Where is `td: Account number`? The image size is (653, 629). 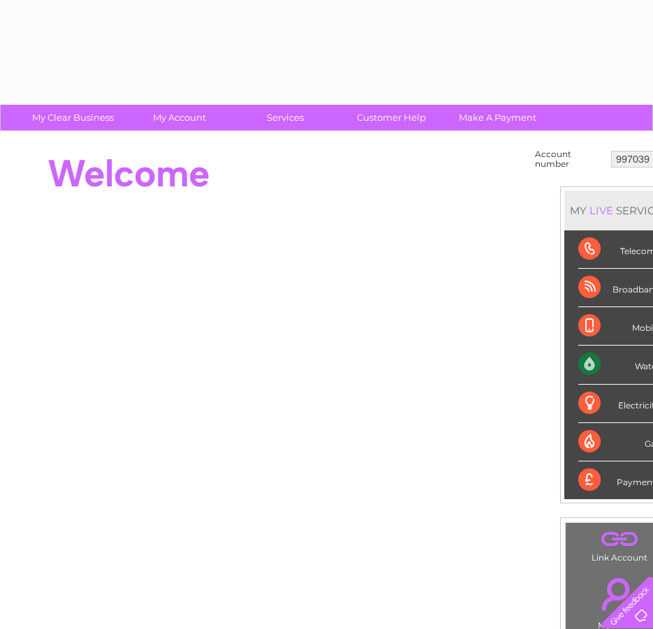 td: Account number is located at coordinates (569, 159).